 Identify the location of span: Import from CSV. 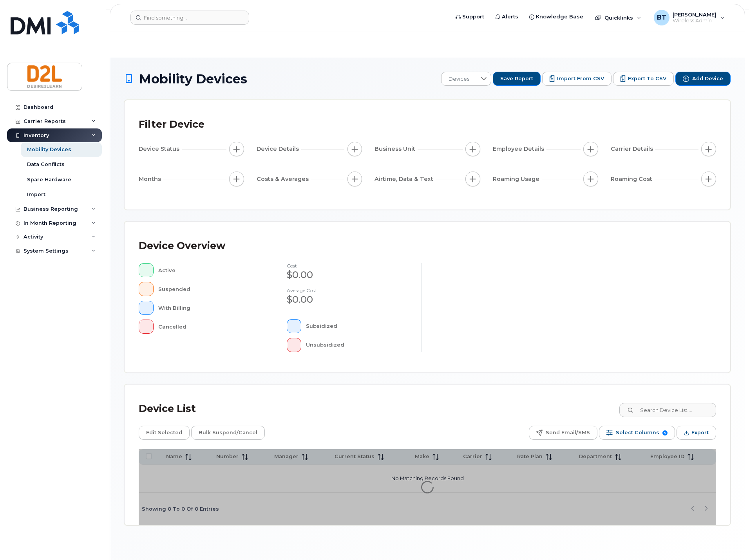
(580, 79).